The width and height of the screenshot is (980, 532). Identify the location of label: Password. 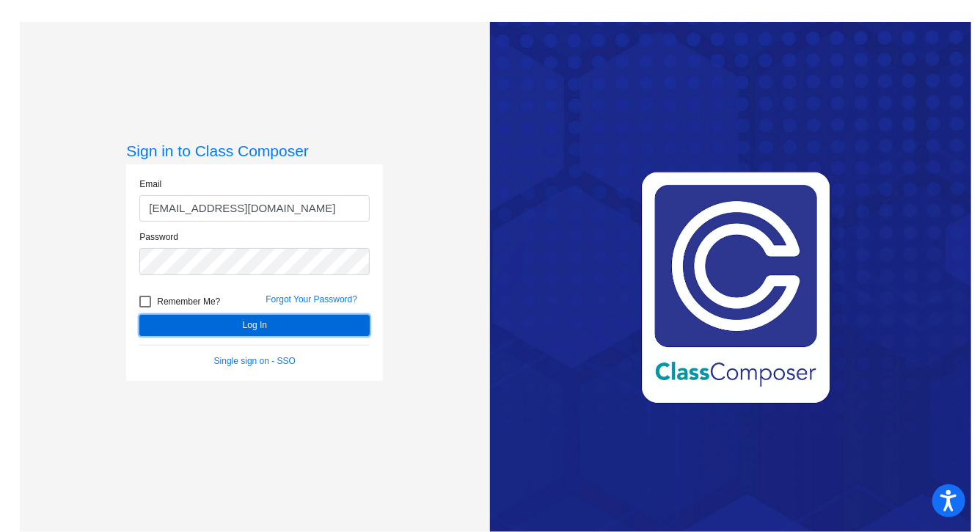
(158, 237).